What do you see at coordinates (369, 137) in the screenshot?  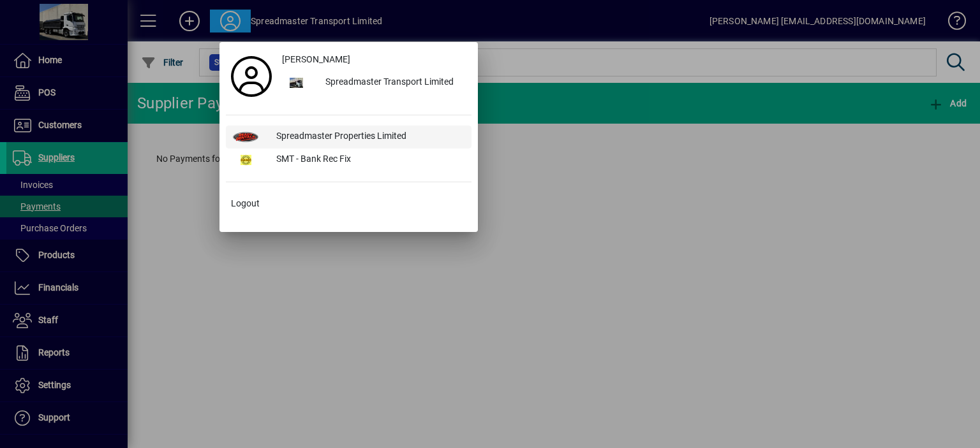 I see `div: Spreadmaster Properties Limited` at bounding box center [369, 137].